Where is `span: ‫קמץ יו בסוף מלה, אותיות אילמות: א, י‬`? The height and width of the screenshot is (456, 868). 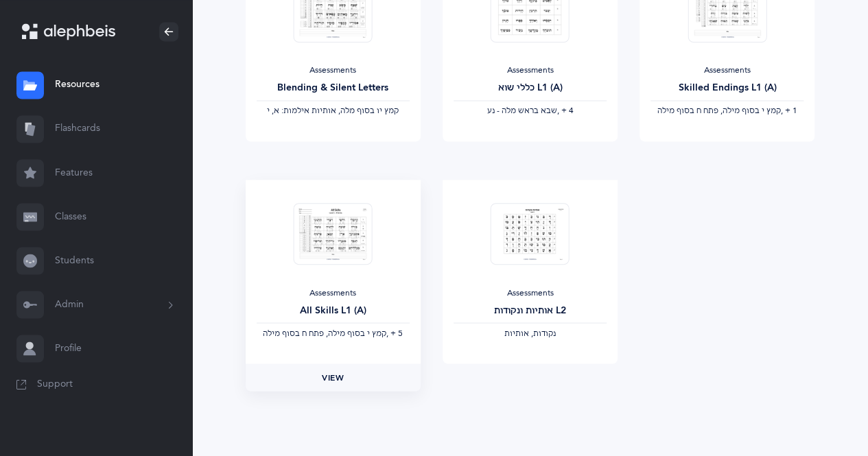
span: ‫קמץ יו בסוף מלה, אותיות אילמות: א, י‬ is located at coordinates (332, 111).